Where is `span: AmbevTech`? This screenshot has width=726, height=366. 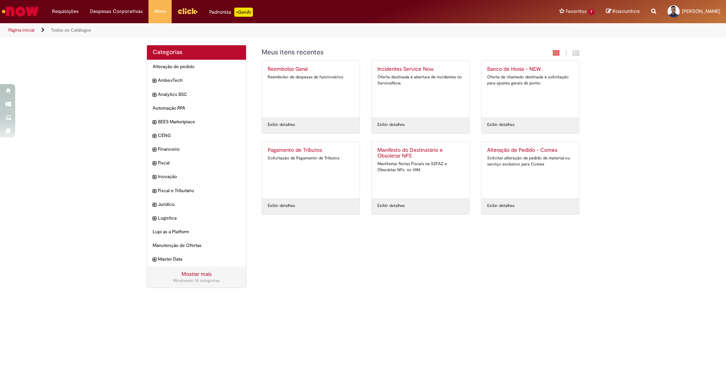 span: AmbevTech is located at coordinates (199, 80).